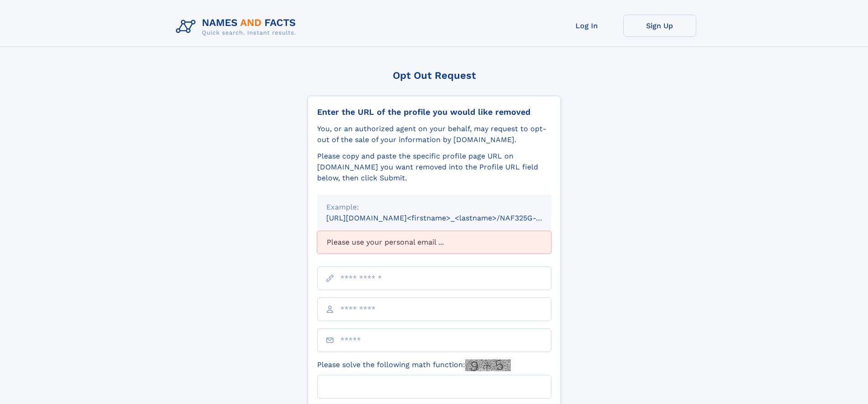 The height and width of the screenshot is (404, 868). I want to click on label: Please solve the following math function:, so click(414, 366).